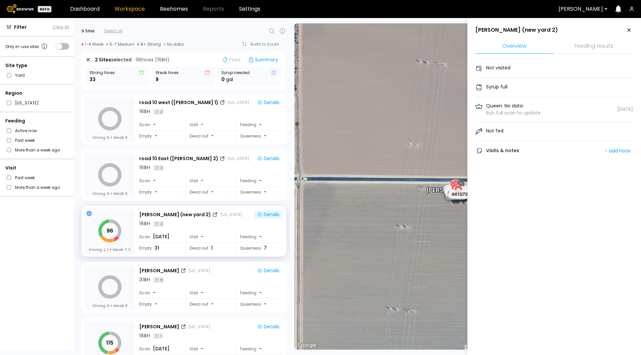 This screenshot has height=355, width=641. What do you see at coordinates (110, 231) in the screenshot?
I see `tspan: 96` at bounding box center [110, 231].